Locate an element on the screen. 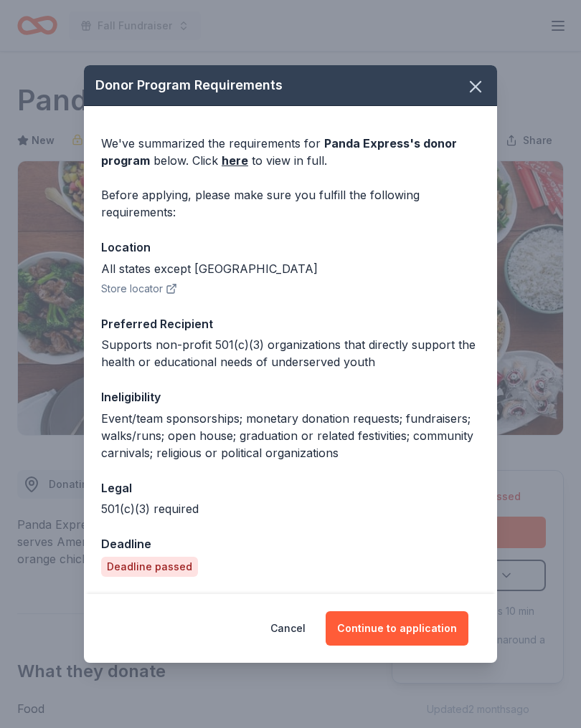  button: Cancel is located at coordinates (288, 628).